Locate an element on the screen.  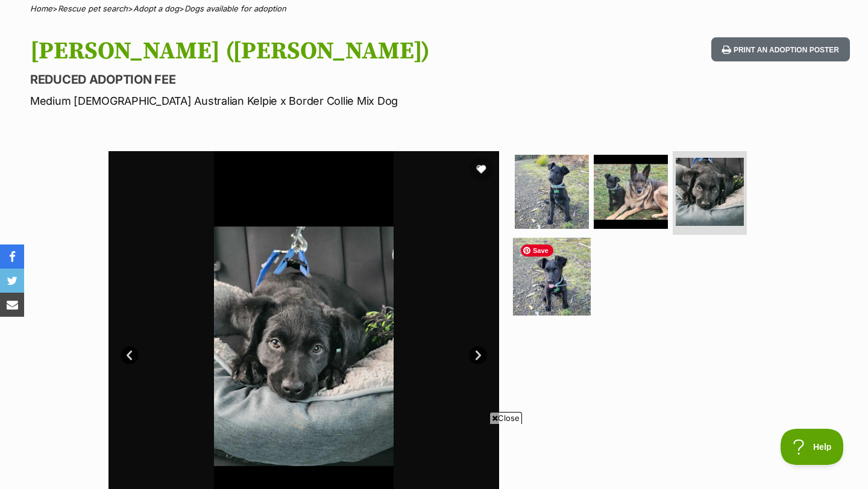
a: Rescue pet search is located at coordinates (93, 9).